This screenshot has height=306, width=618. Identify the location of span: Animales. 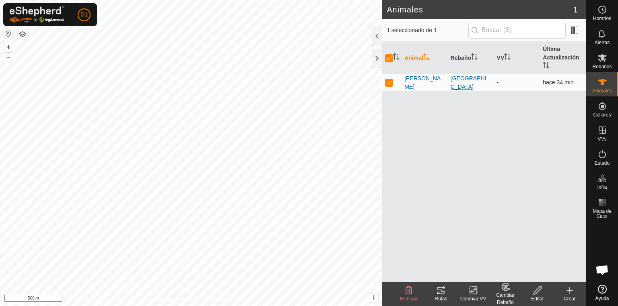
(602, 91).